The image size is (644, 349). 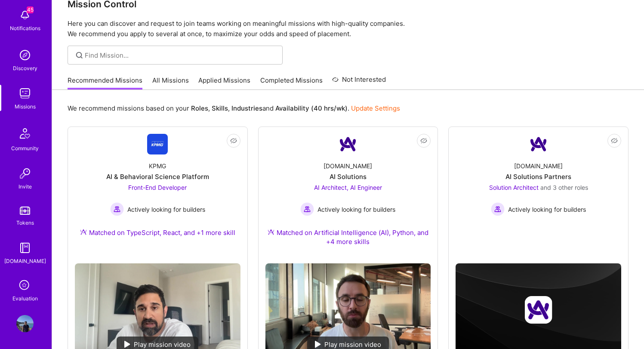 I want to click on span: Front-End Developer, so click(x=158, y=187).